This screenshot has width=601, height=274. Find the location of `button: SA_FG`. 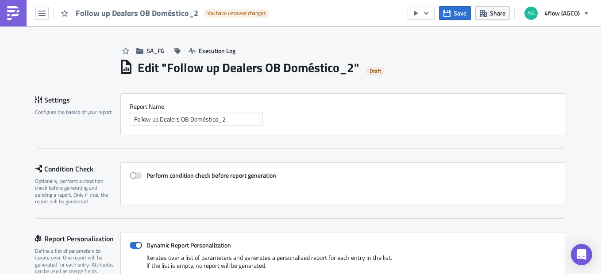

button: SA_FG is located at coordinates (150, 50).